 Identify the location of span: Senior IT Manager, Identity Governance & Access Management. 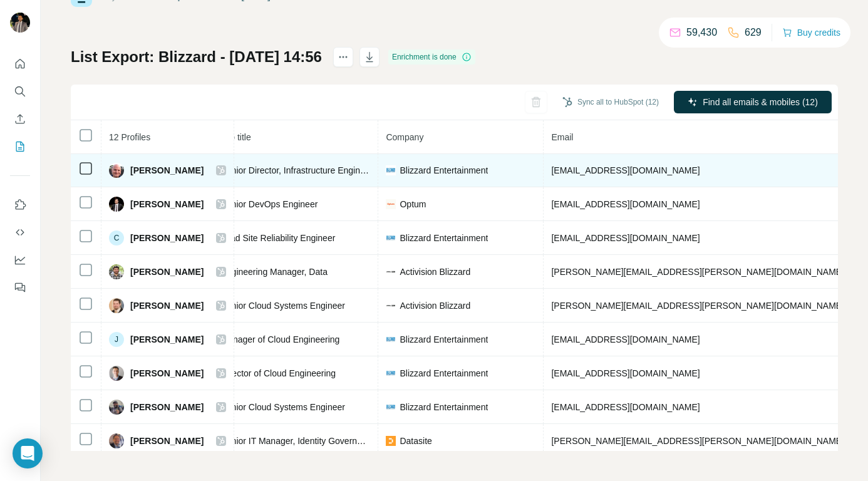
(344, 441).